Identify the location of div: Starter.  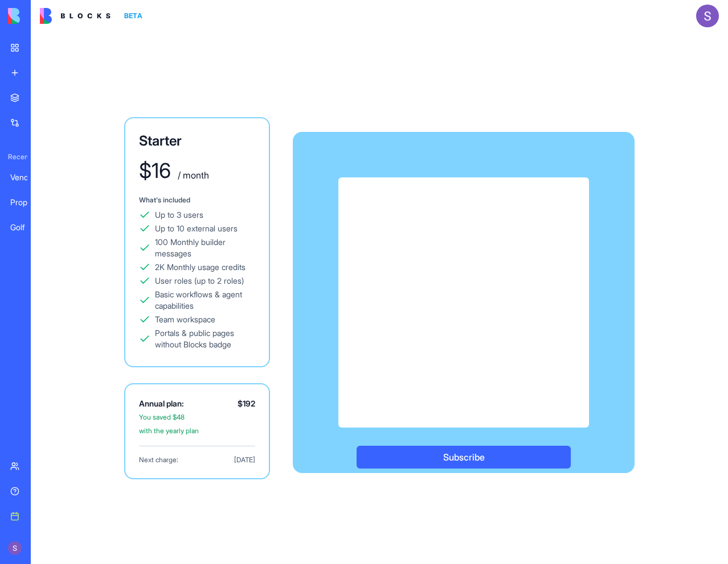
(197, 141).